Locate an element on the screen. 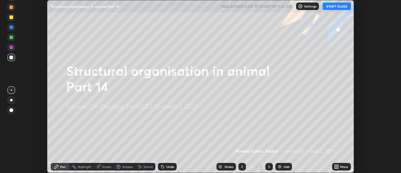 This screenshot has width=401, height=173. p: Structural organisation in animal Part 14 is located at coordinates (85, 6).